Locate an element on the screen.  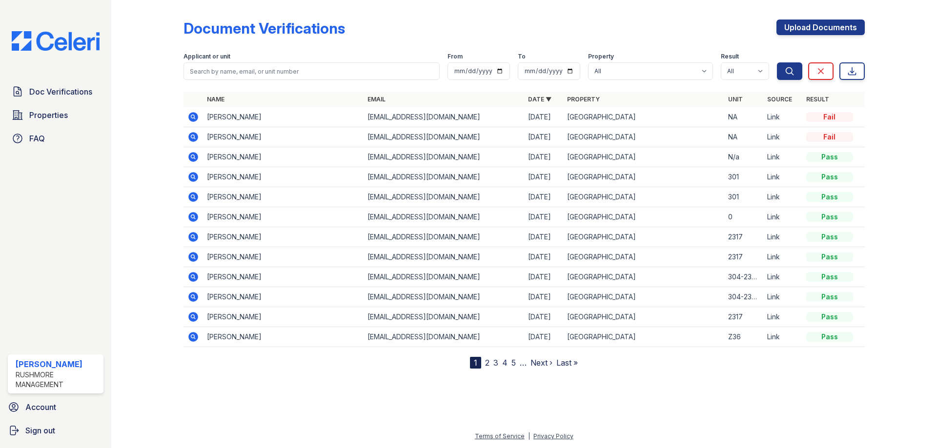
a: FAQ is located at coordinates (56, 139).